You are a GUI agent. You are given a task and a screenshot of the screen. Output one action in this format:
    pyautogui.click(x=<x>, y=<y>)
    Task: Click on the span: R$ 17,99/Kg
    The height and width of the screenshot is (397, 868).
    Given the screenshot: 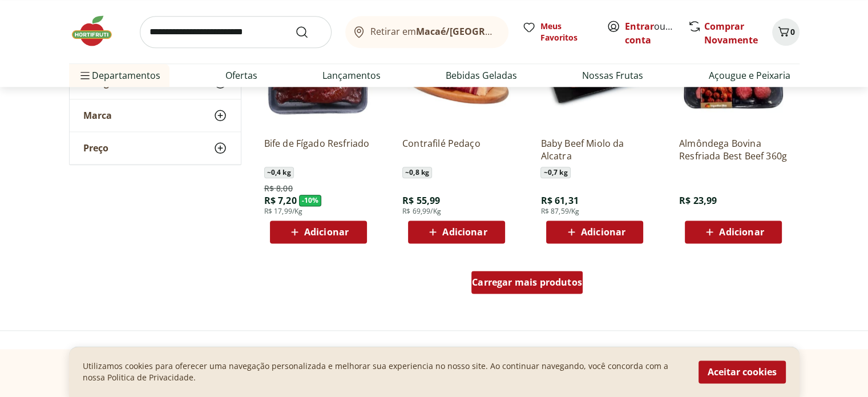 What is the action you would take?
    pyautogui.click(x=284, y=211)
    